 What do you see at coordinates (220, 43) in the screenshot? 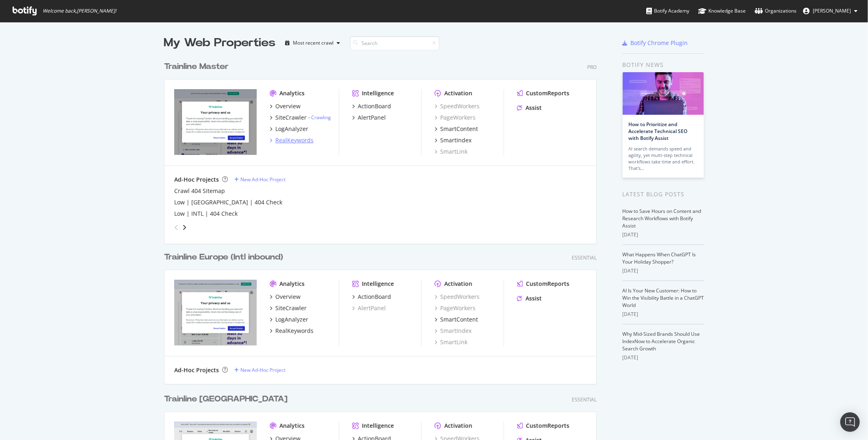
I see `div: My Web Properties` at bounding box center [220, 43].